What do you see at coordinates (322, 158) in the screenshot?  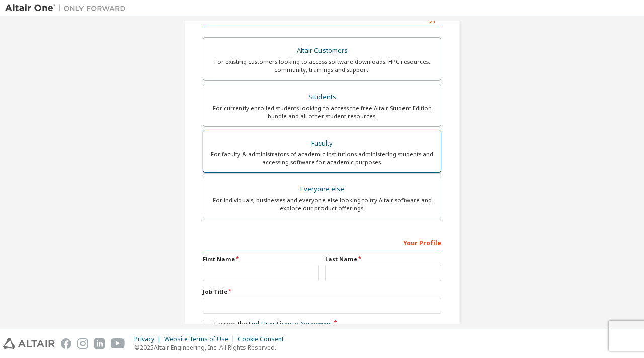 I see `div: For faculty & administrators of academic institutions administering students and accessing softwa...` at bounding box center [322, 158].